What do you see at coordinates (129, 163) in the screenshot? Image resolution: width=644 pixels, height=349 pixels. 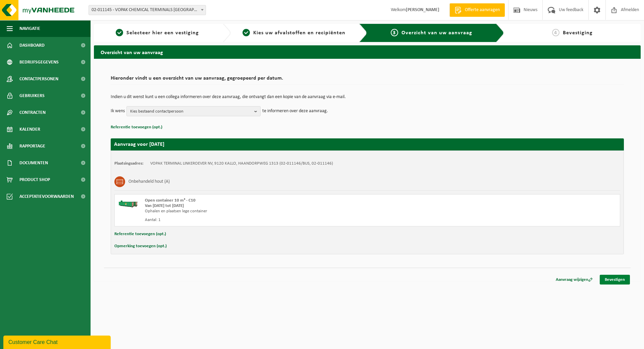 I see `strong: Plaatsingsadres:` at bounding box center [129, 163].